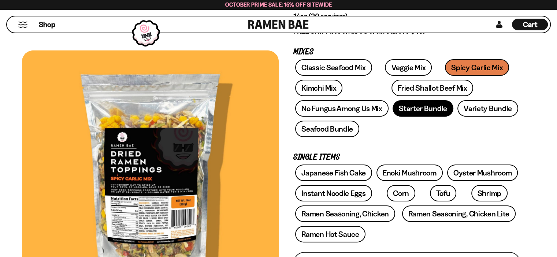 The height and width of the screenshot is (257, 557). I want to click on a: Ramen Seasoning, Chicken, so click(345, 214).